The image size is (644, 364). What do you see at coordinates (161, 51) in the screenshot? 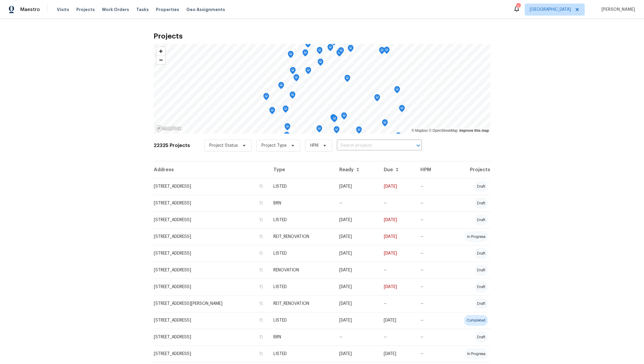
I see `span: Zoom in` at bounding box center [161, 51].